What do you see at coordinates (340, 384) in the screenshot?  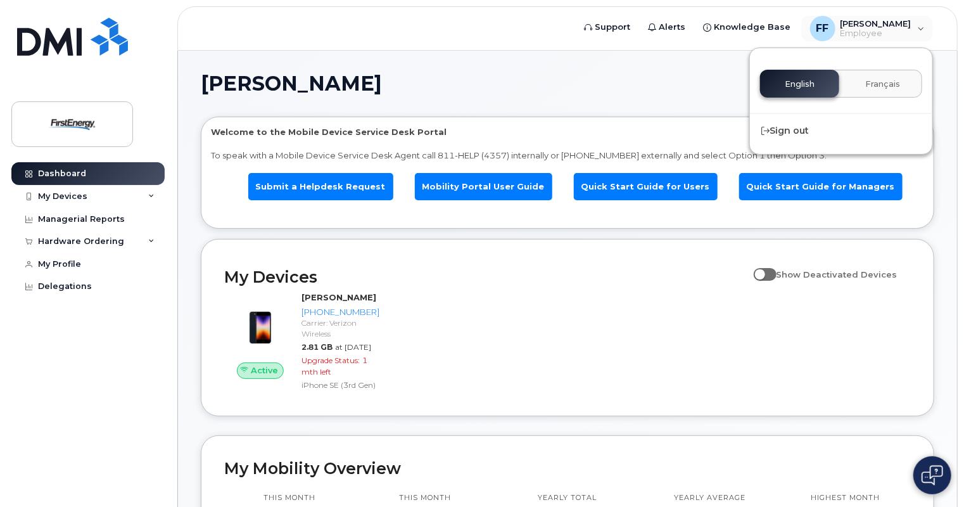 I see `div: iPhone SE (3rd Gen)` at bounding box center [340, 384].